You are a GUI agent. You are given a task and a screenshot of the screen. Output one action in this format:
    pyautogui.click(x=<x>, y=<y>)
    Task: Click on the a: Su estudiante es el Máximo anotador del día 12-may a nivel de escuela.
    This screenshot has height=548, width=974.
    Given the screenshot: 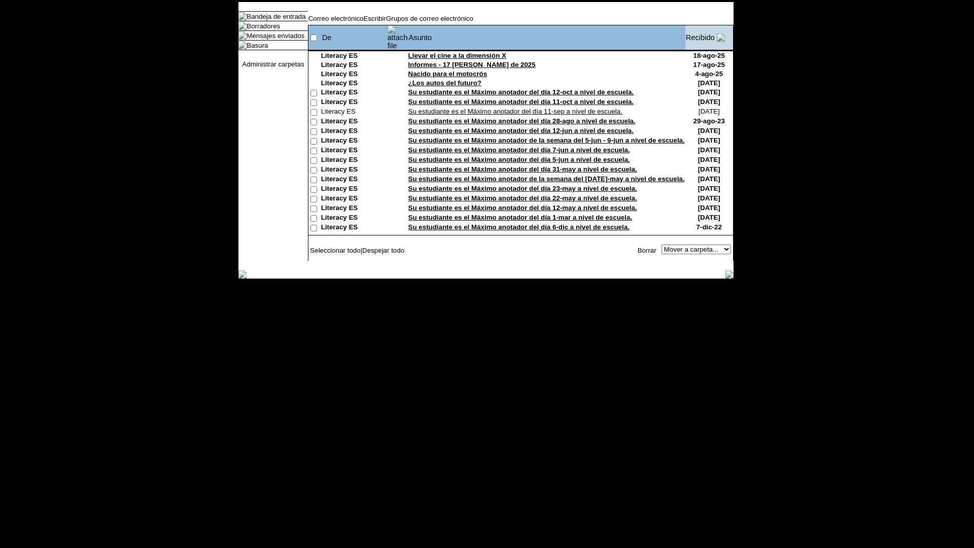 What is the action you would take?
    pyautogui.click(x=523, y=207)
    